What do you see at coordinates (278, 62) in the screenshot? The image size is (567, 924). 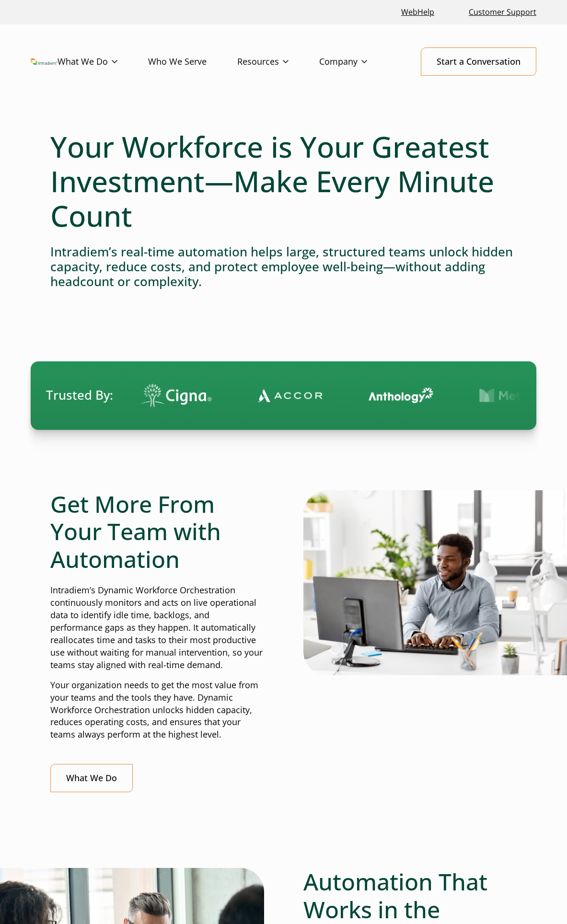 I see `a: Resources` at bounding box center [278, 62].